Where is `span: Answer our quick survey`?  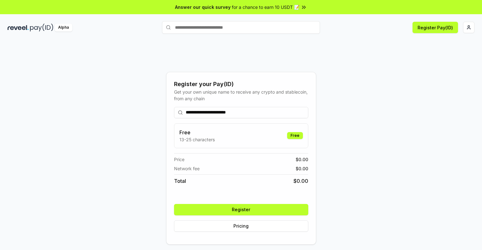
span: Answer our quick survey is located at coordinates (203, 7).